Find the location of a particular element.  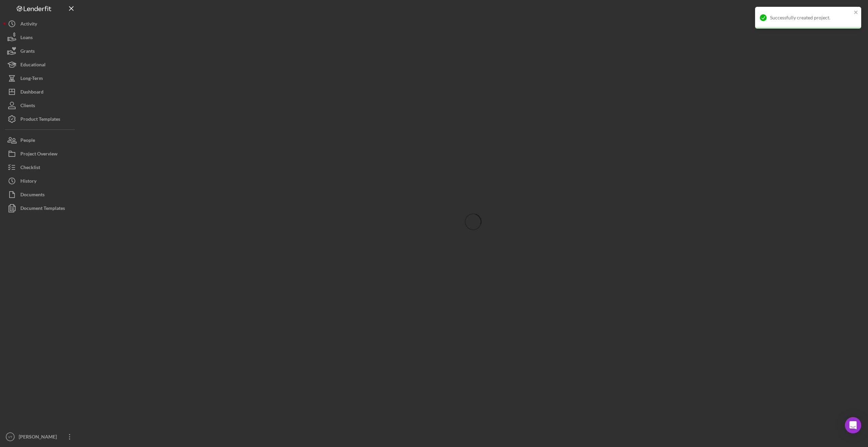

a: Dashboard is located at coordinates (41, 92).